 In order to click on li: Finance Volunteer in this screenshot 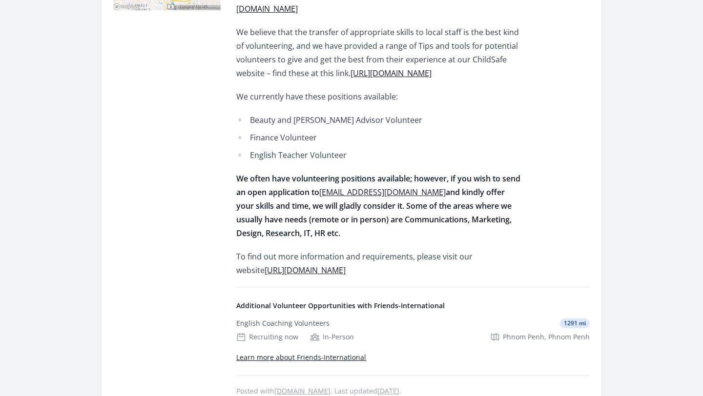, I will do `click(379, 138)`.